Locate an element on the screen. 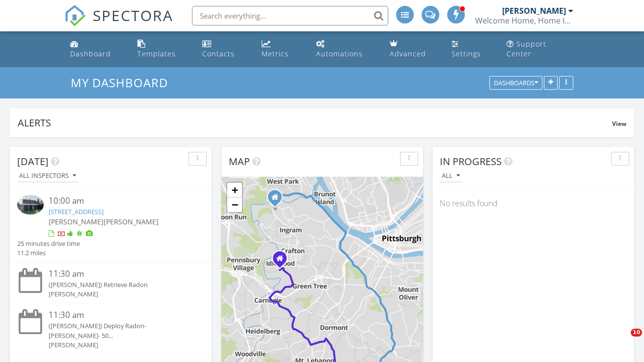 The height and width of the screenshot is (362, 644). button: All is located at coordinates (450, 176).